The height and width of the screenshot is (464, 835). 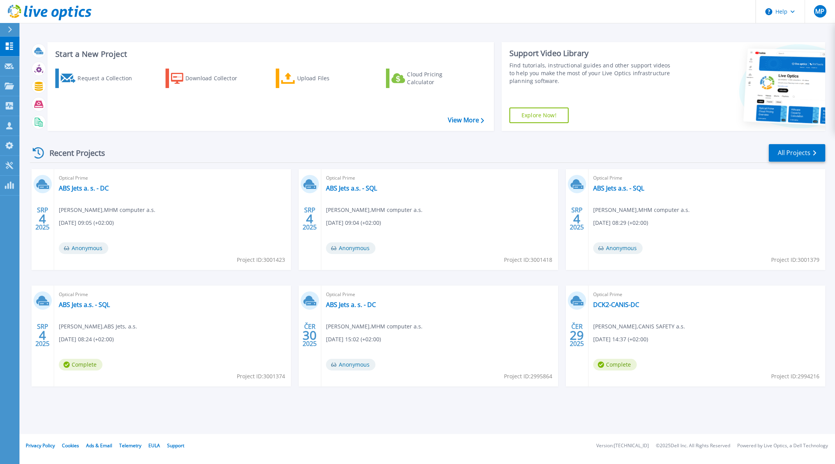 I want to click on div: Download Collector, so click(x=217, y=78).